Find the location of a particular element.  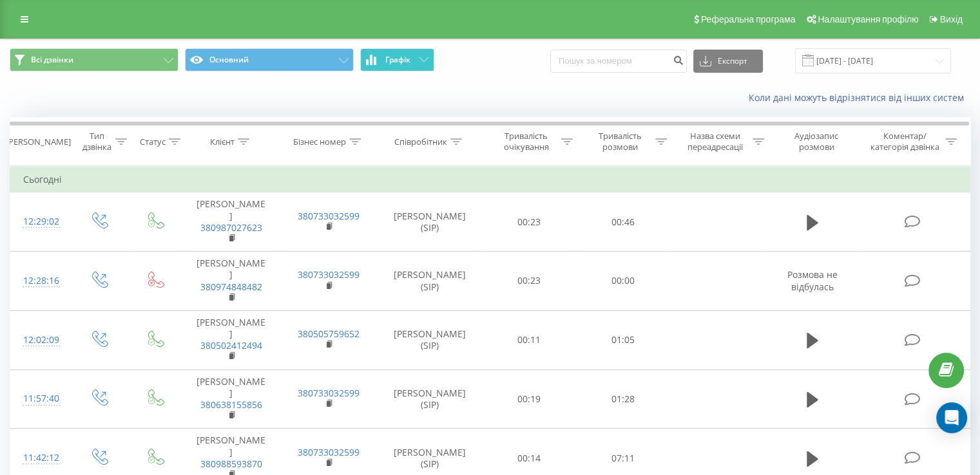

div: Open Intercom Messenger is located at coordinates (952, 418).